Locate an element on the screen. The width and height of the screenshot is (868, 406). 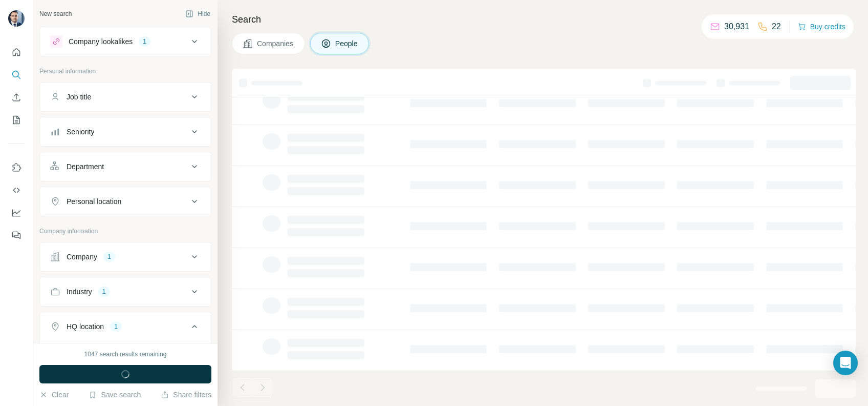
div: Job title is located at coordinates (79, 97).